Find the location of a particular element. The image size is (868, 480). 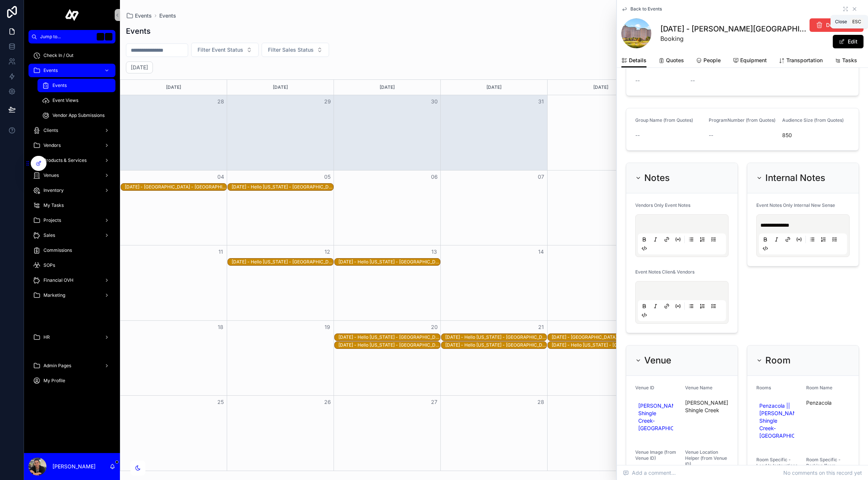

button: 28 is located at coordinates (541, 402).